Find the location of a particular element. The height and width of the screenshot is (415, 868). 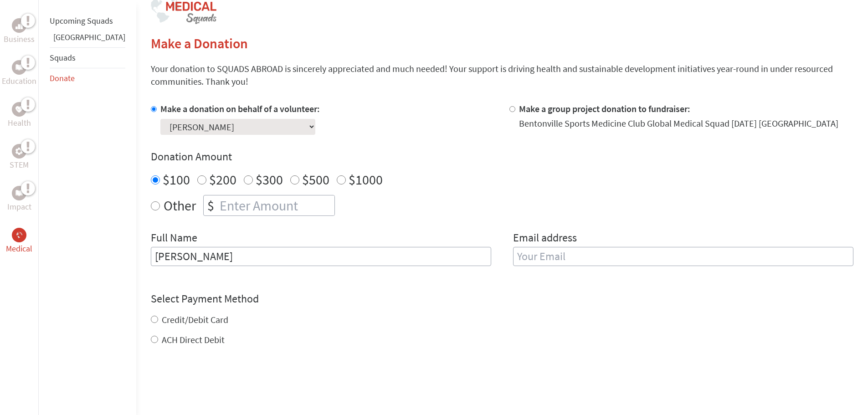

p: Medical is located at coordinates (19, 249).